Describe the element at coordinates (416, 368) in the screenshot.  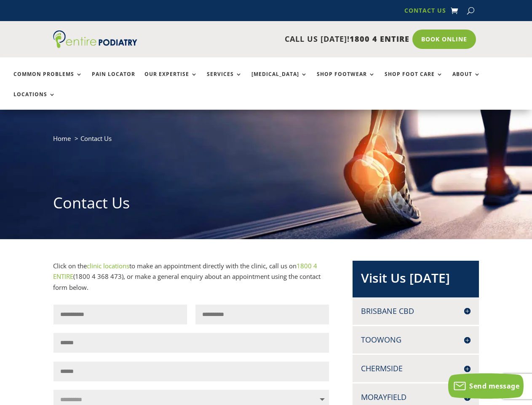
I see `h4: Chermside` at that location.